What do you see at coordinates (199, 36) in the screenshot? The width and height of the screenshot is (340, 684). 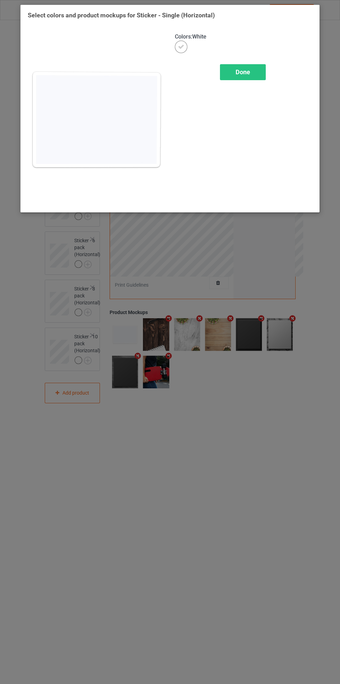 I see `span: White` at bounding box center [199, 36].